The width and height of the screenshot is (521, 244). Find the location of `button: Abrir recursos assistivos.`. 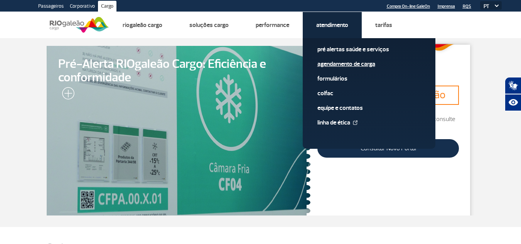

button: Abrir recursos assistivos. is located at coordinates (513, 103).